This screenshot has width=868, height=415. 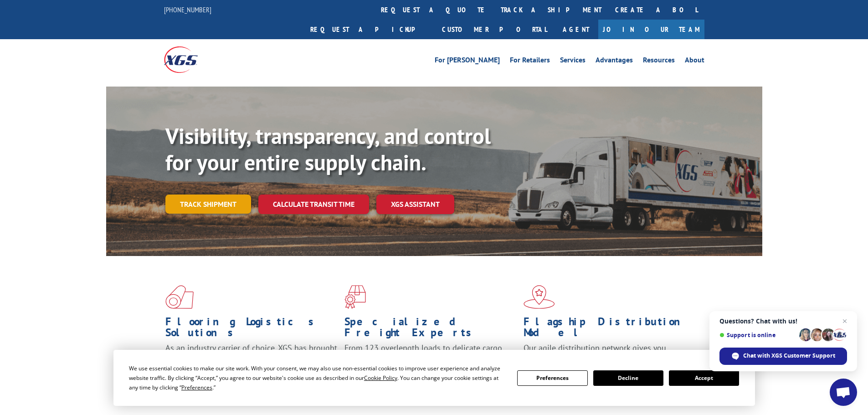 What do you see at coordinates (369, 29) in the screenshot?
I see `a: Request a pickup` at bounding box center [369, 29].